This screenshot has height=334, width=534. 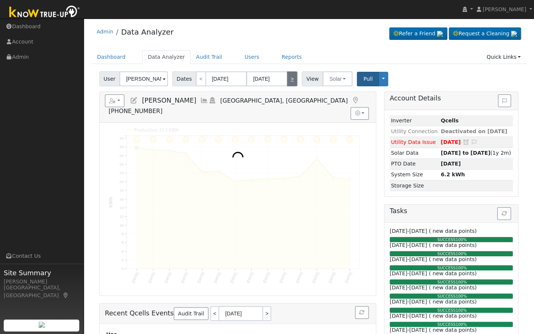 What do you see at coordinates (212, 100) in the screenshot?
I see `a: Login As (last 09/13/2025 8:19:22 AM)` at bounding box center [212, 100].